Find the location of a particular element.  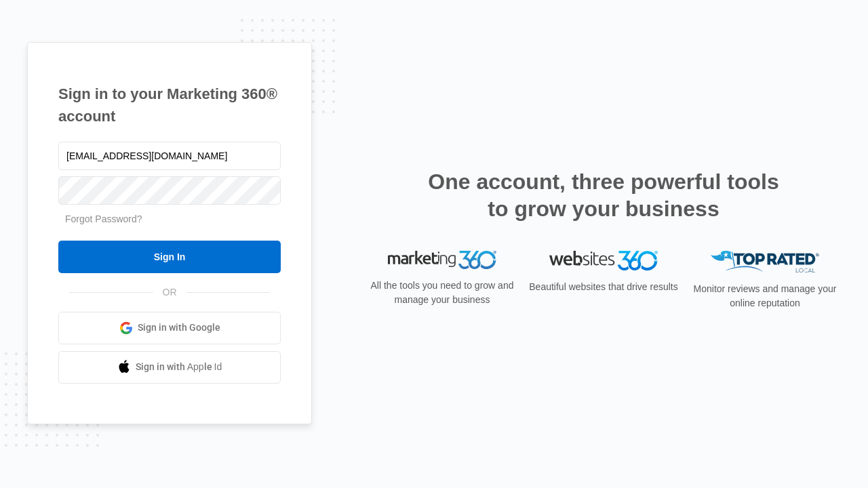

a: Sign in with Apple Id is located at coordinates (169, 367).